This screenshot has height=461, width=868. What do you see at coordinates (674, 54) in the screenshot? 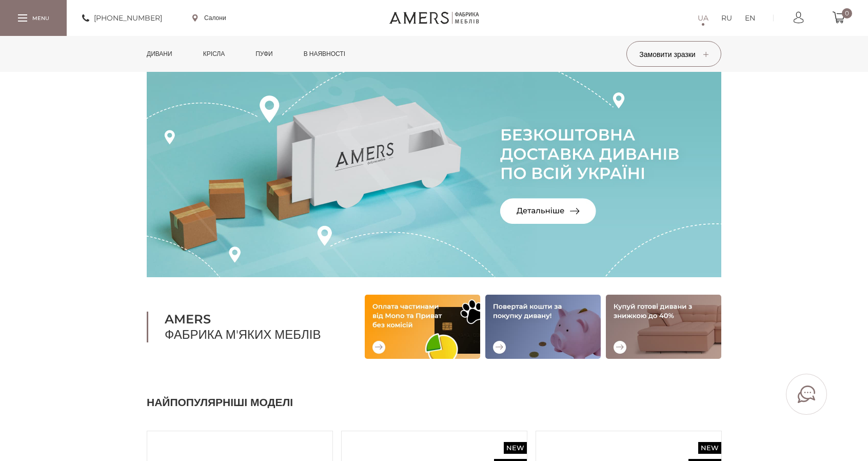
I see `button: Замовити зразки` at bounding box center [674, 54].